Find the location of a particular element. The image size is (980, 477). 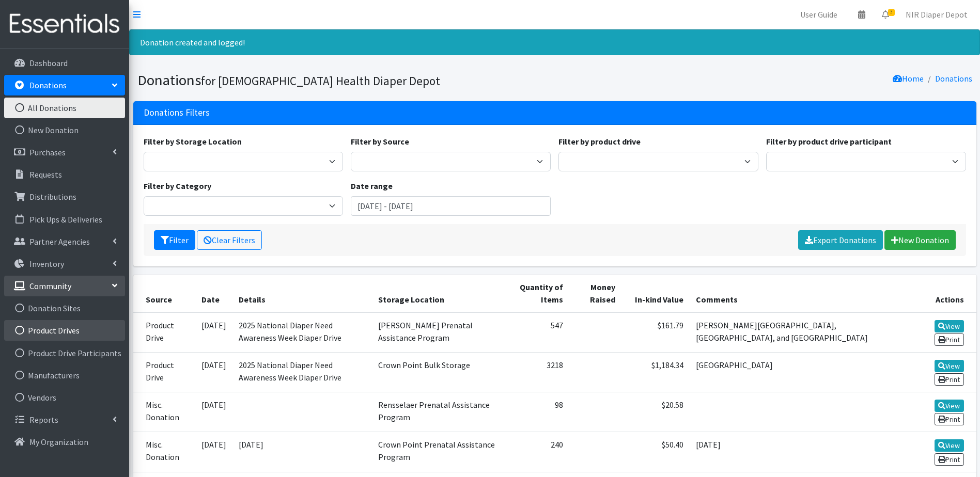

span: 3 is located at coordinates (890, 12).